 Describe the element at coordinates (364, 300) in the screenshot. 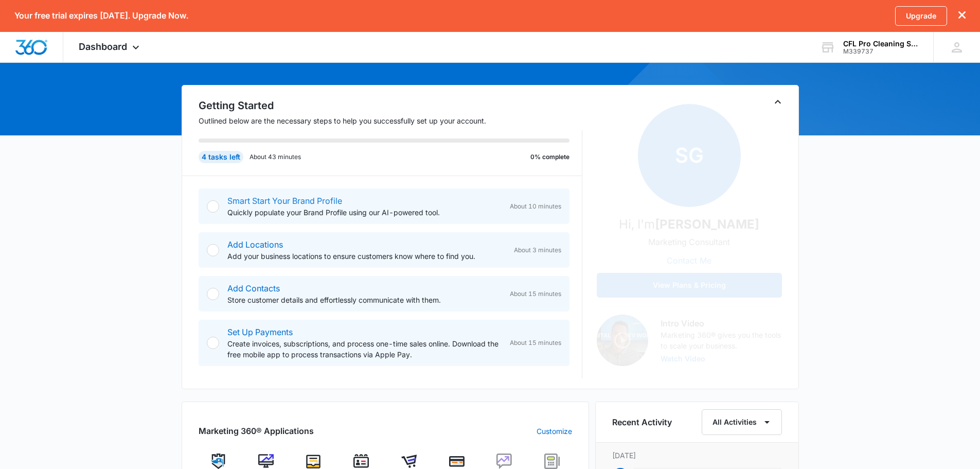

I see `p: Store customer details and effortlessly communicate with them.` at that location.